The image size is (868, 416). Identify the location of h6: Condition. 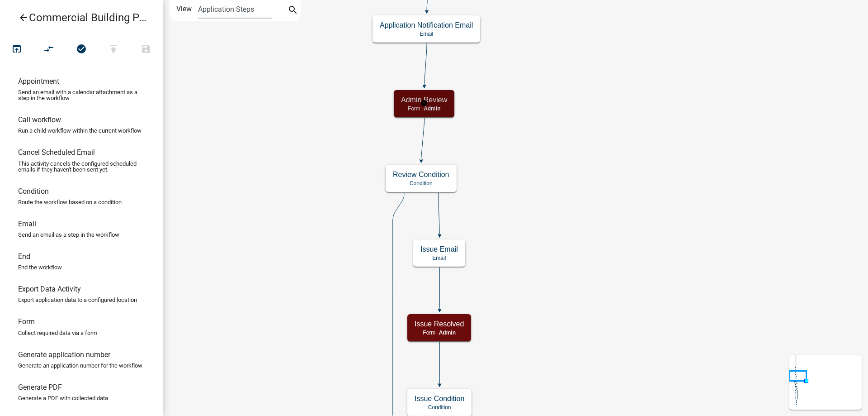
(34, 191).